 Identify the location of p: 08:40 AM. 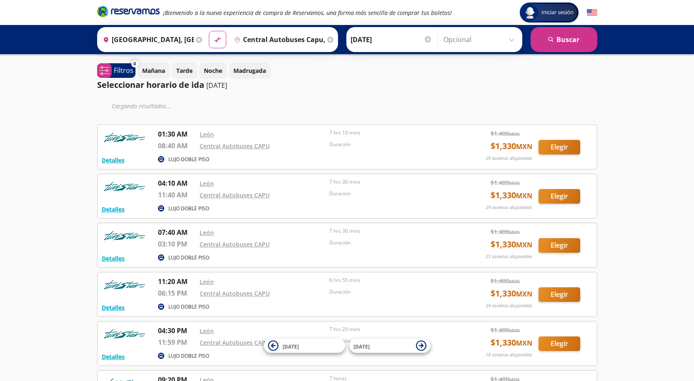
(177, 146).